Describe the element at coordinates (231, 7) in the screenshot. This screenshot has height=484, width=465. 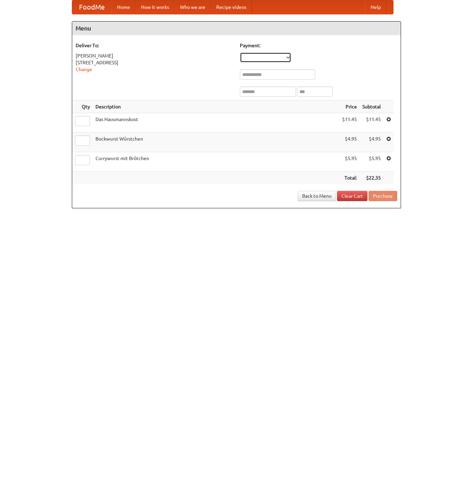
I see `a: Recipe videos` at that location.